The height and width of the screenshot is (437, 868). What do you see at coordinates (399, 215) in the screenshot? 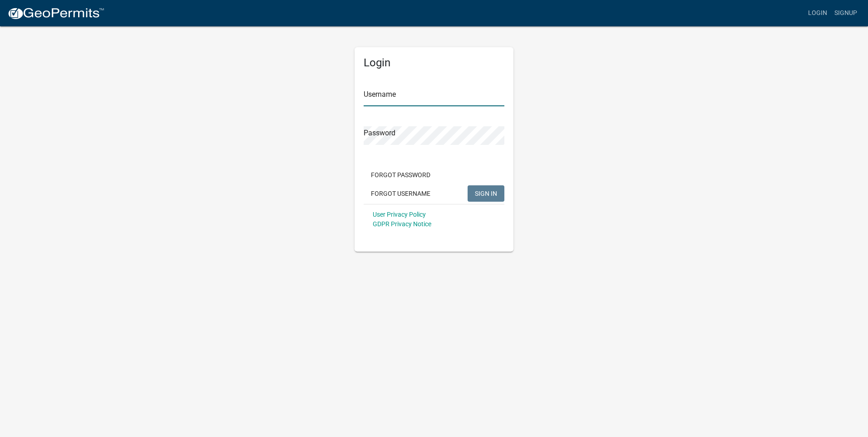
I see `a: User Privacy Policy` at bounding box center [399, 215].